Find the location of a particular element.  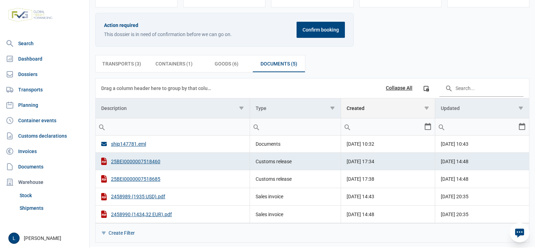

a: Dashboard is located at coordinates (44, 59).